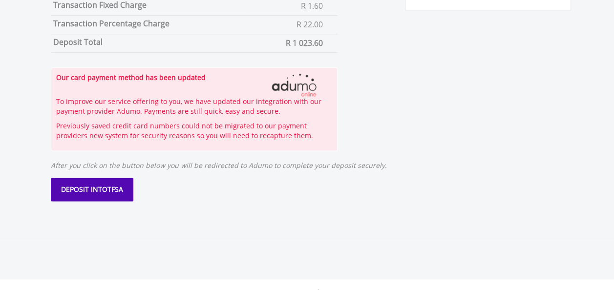 Image resolution: width=614 pixels, height=290 pixels. What do you see at coordinates (78, 42) in the screenshot?
I see `label: Deposit Total` at bounding box center [78, 42].